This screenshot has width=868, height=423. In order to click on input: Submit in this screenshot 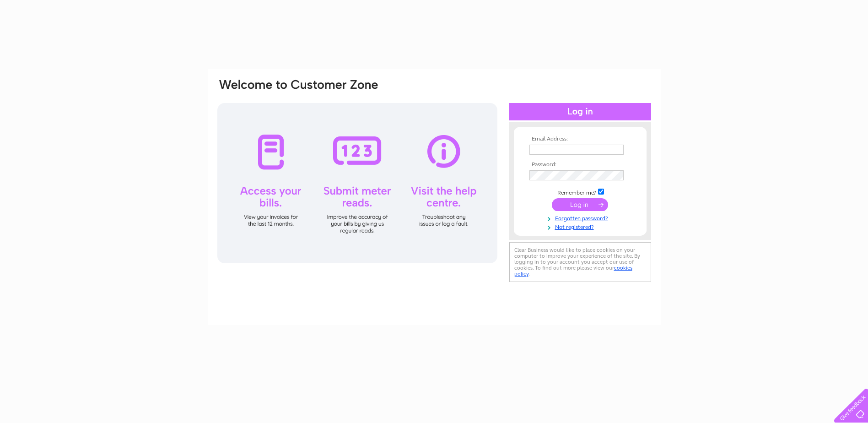, I will do `click(580, 204)`.